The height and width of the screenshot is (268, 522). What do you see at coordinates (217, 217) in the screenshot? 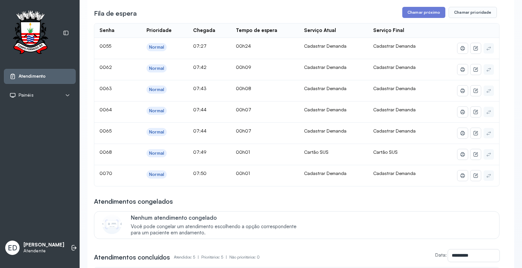
I see `p: Nenhum atendimento congelado` at bounding box center [217, 217].